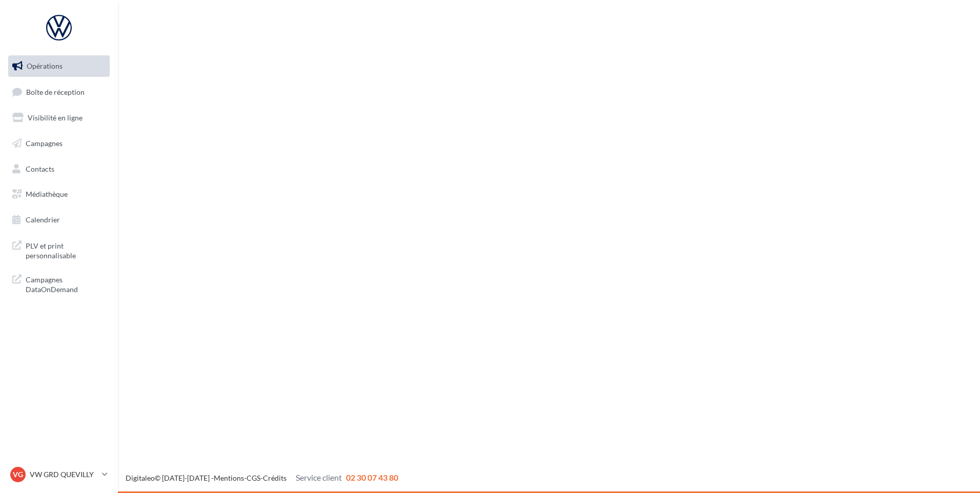 The width and height of the screenshot is (980, 493). What do you see at coordinates (59, 66) in the screenshot?
I see `a: Opérations` at bounding box center [59, 66].